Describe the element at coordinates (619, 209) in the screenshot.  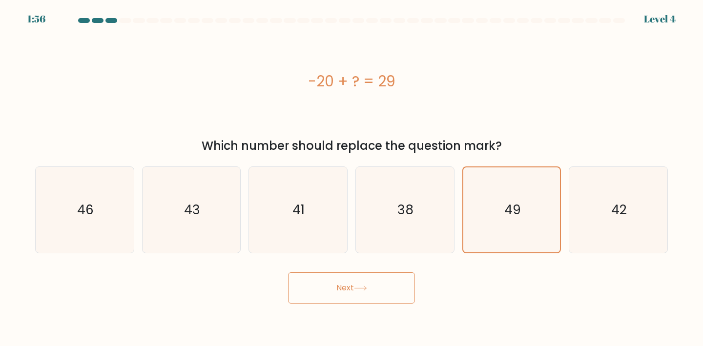
I see `text: 42` at that location.